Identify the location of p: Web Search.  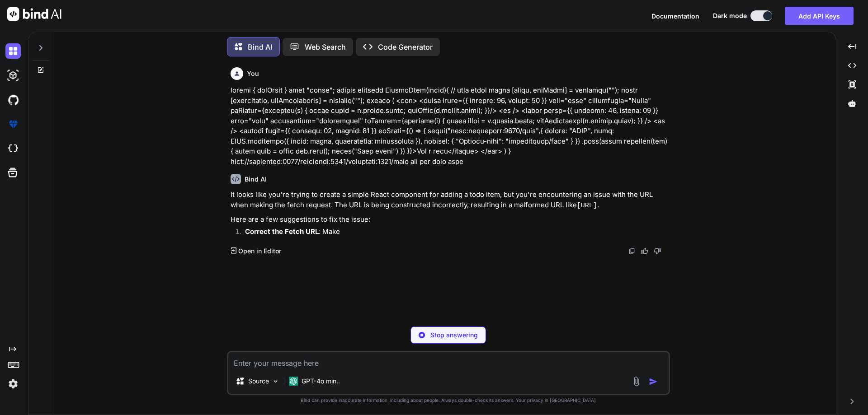
(325, 47).